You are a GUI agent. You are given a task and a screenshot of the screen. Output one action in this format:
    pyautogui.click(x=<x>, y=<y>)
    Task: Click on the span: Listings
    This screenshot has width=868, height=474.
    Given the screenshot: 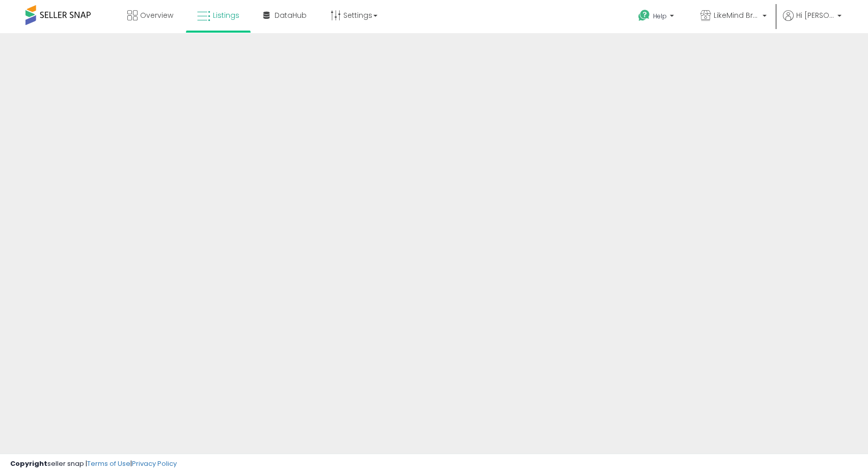 What is the action you would take?
    pyautogui.click(x=226, y=15)
    